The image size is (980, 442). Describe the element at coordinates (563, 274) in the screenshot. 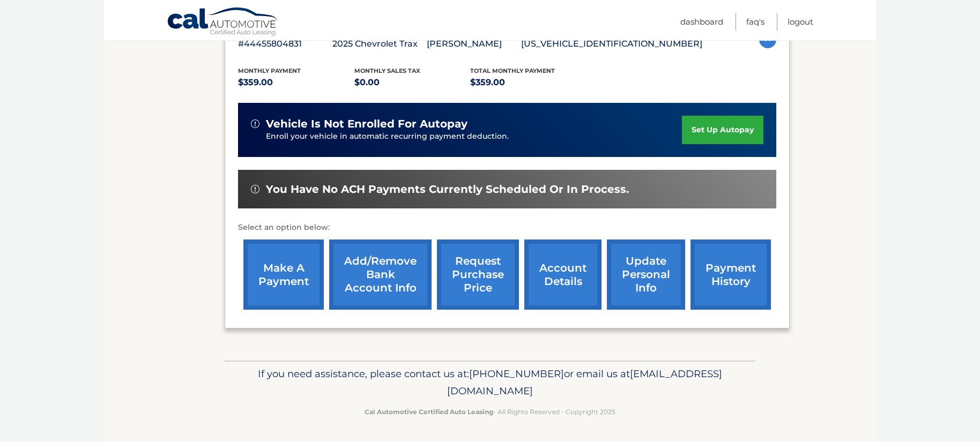

I see `a: account details` at that location.